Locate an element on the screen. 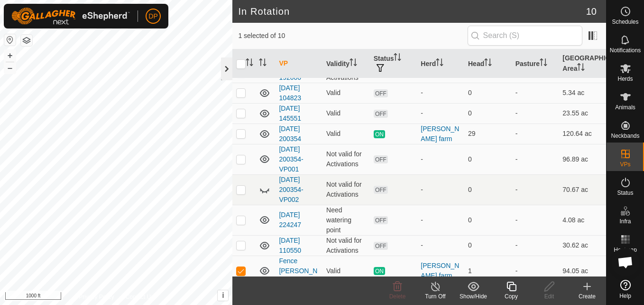 The image size is (644, 305). span: VPs is located at coordinates (625, 164).